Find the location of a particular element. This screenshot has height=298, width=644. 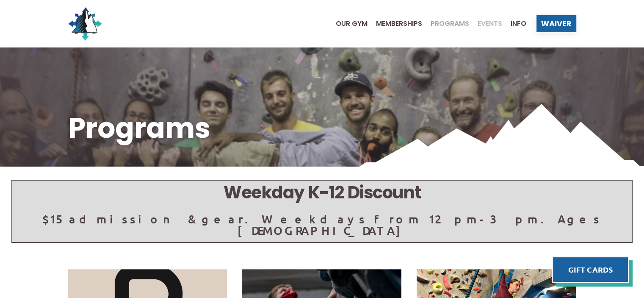

a: Programs is located at coordinates (446, 24).